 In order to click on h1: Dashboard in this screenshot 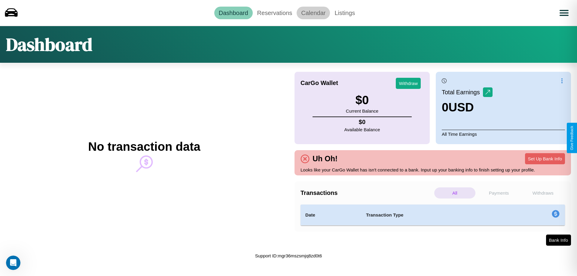, I will do `click(49, 44)`.